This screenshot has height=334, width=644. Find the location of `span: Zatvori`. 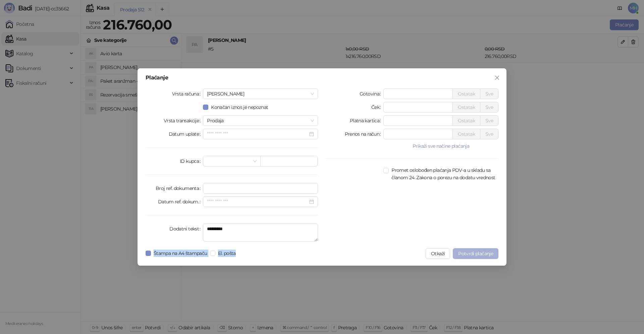

span: Zatvori is located at coordinates (497, 78).